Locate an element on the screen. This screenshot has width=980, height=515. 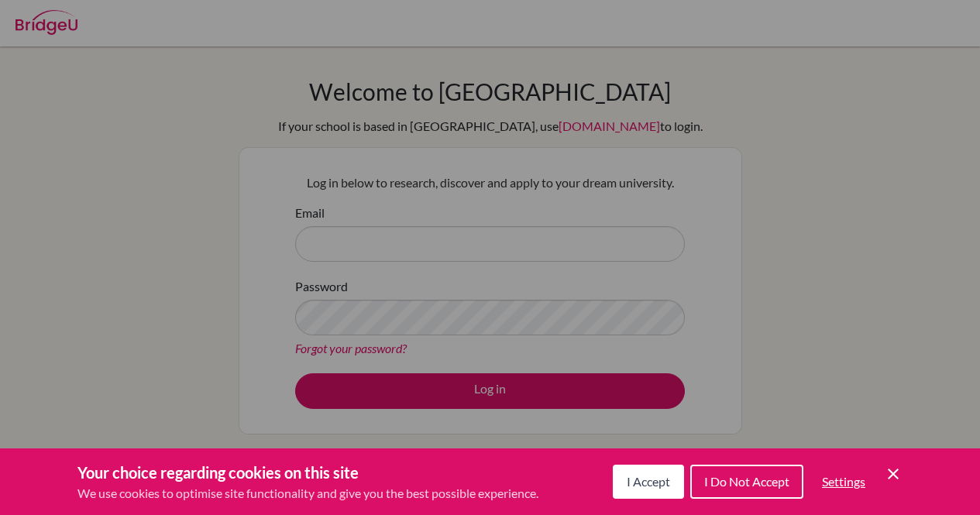
button: I Accept is located at coordinates (648, 481).